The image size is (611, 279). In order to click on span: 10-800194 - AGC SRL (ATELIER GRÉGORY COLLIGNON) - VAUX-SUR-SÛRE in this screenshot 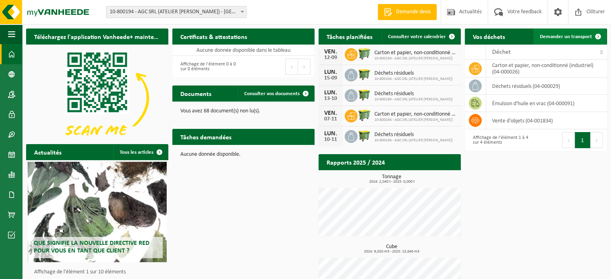, I will do `click(176, 12)`.